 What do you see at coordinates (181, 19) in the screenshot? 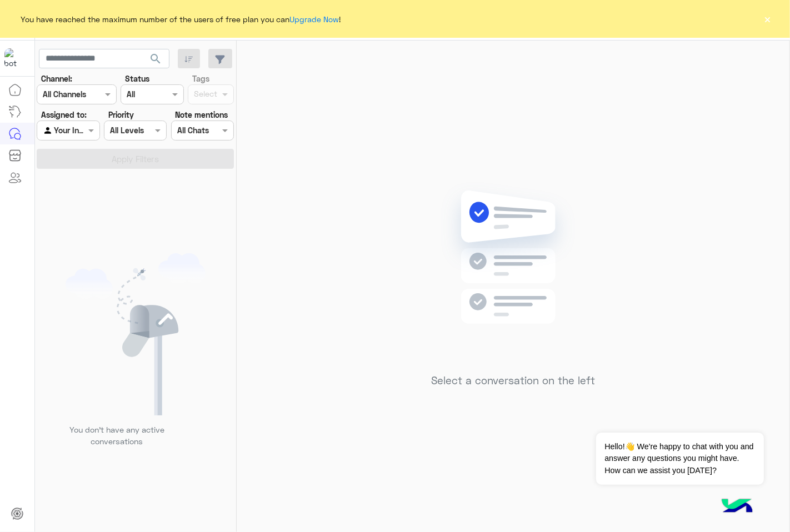
I see `span: You have reached the maximum number of the users of free plan you can !` at bounding box center [181, 19].